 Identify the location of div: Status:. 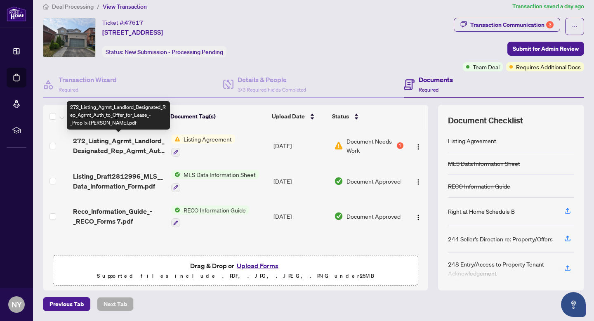
(164, 52).